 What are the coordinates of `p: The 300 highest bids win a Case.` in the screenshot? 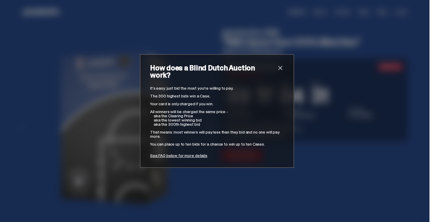 It's located at (217, 96).